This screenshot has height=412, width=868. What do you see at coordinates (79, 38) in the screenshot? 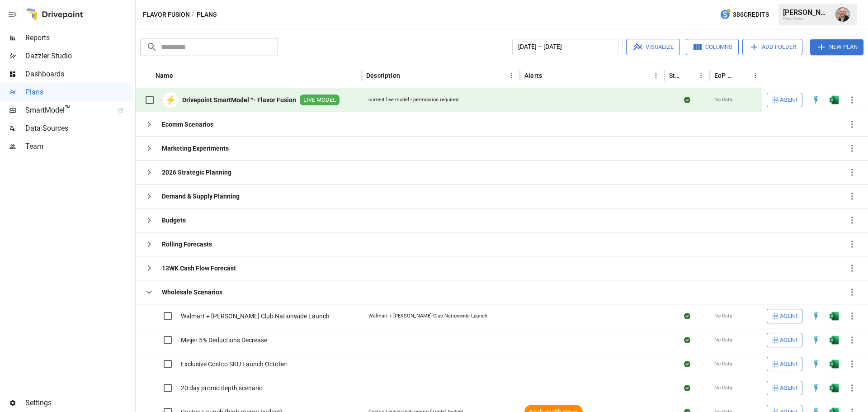
I see `span: Reports` at bounding box center [79, 38].